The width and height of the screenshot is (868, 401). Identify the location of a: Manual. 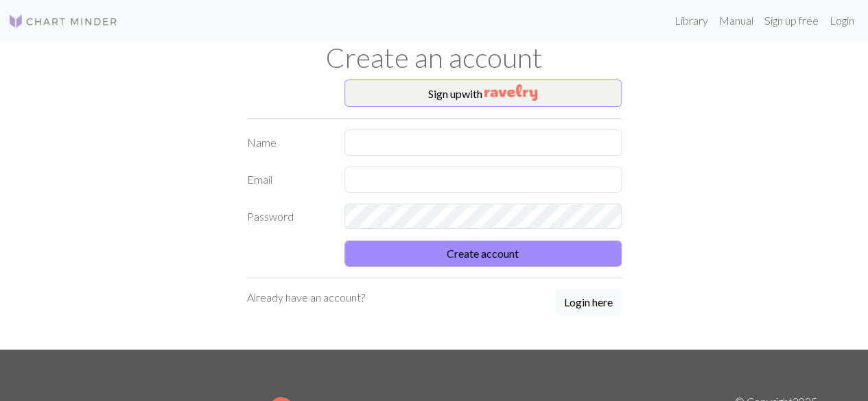
(736, 21).